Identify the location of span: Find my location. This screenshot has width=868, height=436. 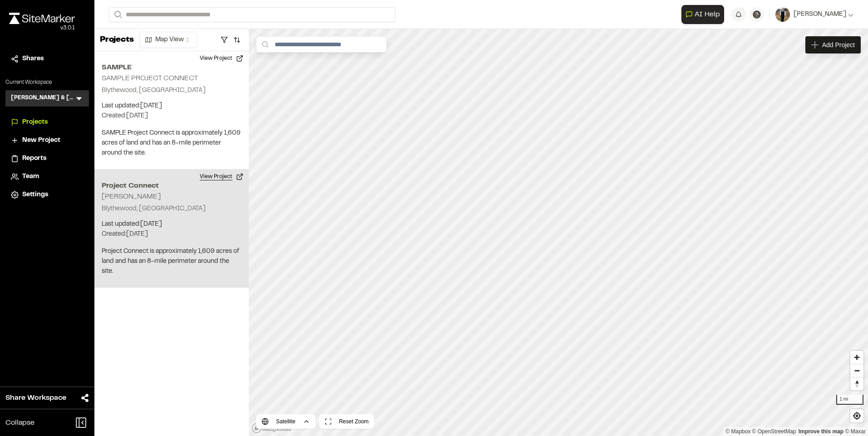
(856, 416).